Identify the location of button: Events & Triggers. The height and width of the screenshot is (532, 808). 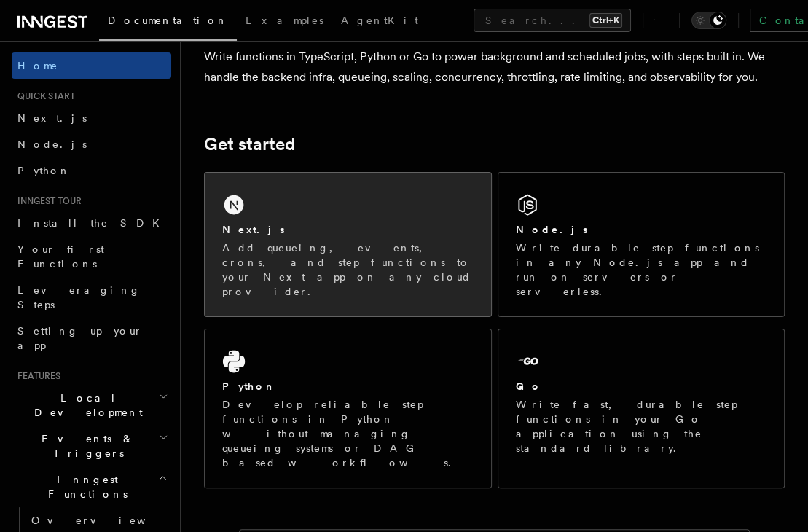
(91, 446).